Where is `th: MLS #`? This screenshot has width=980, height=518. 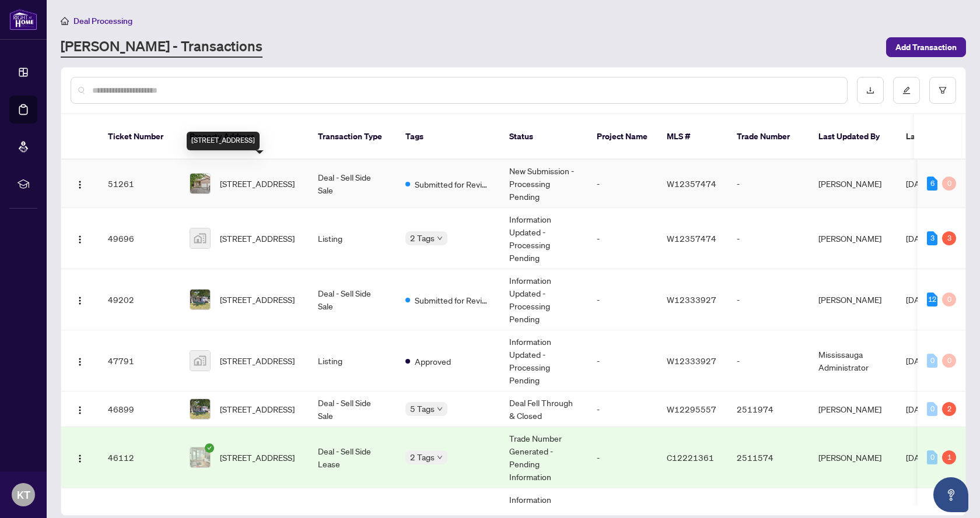 th: MLS # is located at coordinates (692, 137).